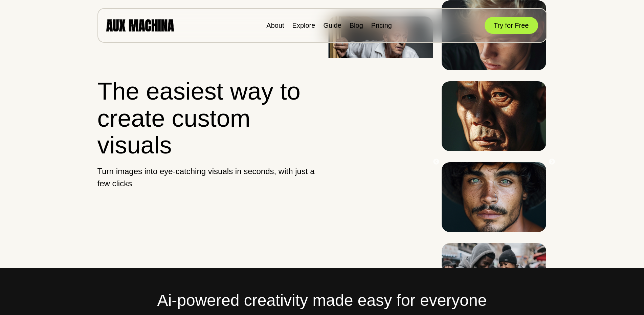  I want to click on button: Try for Free, so click(511, 25).